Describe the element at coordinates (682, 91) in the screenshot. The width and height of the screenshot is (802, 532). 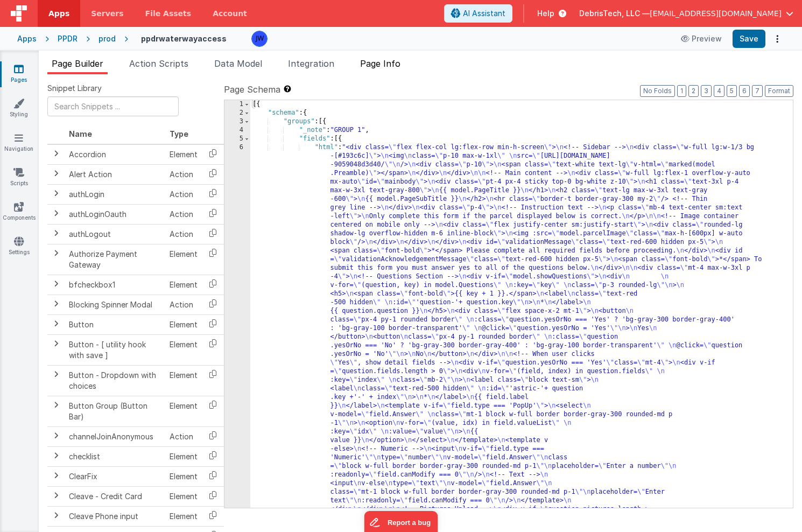
I see `button: 1` at that location.